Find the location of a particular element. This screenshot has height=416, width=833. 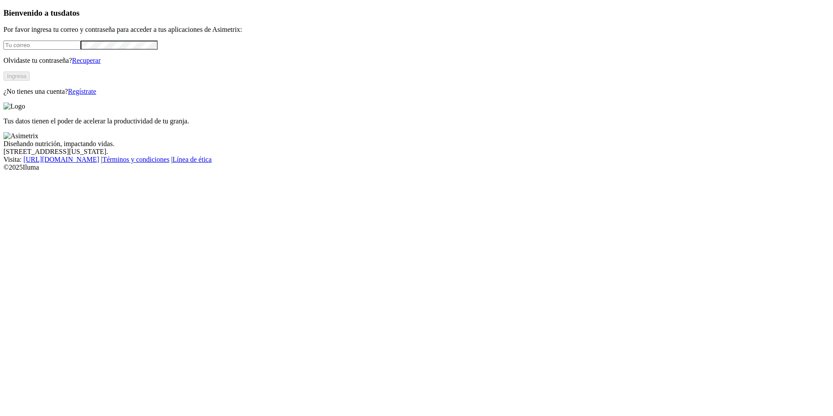

a: Línea de ética is located at coordinates (192, 159).